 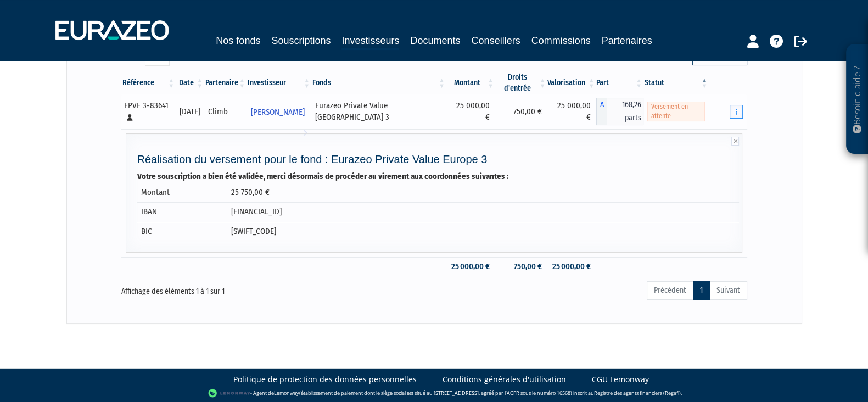 What do you see at coordinates (521, 83) in the screenshot?
I see `th: Droits d'entrée: activer pour trier la colonne par ordre croissant` at bounding box center [521, 83].